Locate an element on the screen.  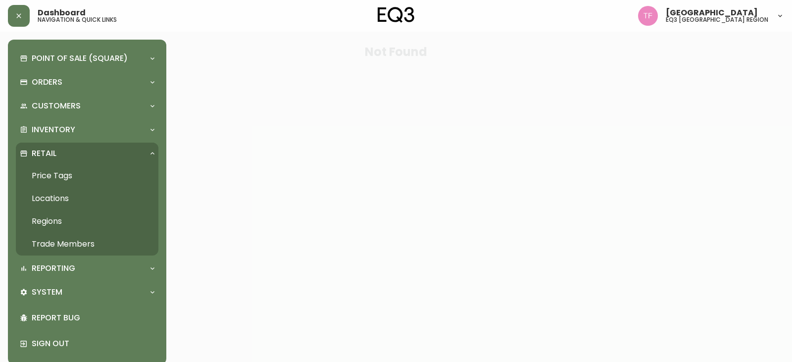
div: Orders is located at coordinates (87, 82).